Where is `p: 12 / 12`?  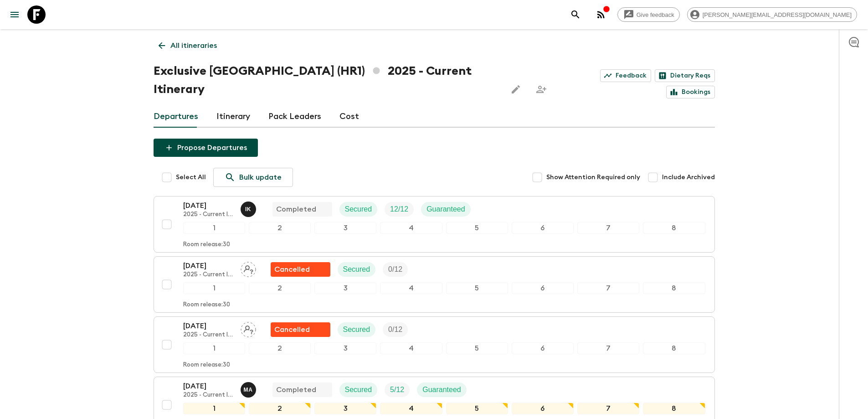 p: 12 / 12 is located at coordinates (399, 209).